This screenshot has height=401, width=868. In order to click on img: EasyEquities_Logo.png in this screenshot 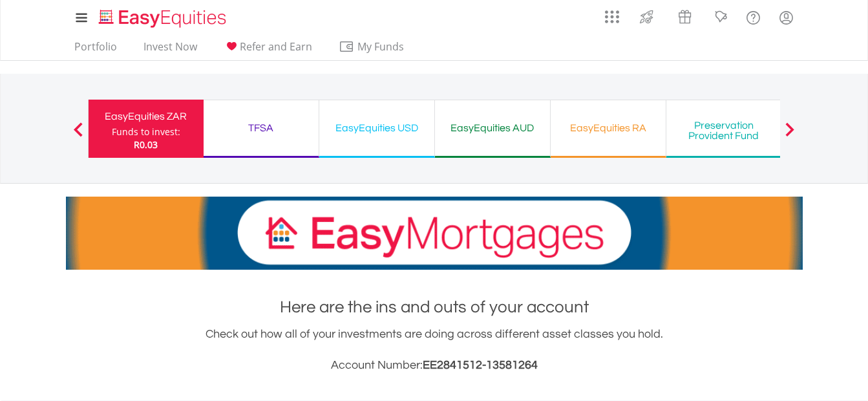, I will do `click(164, 18)`.